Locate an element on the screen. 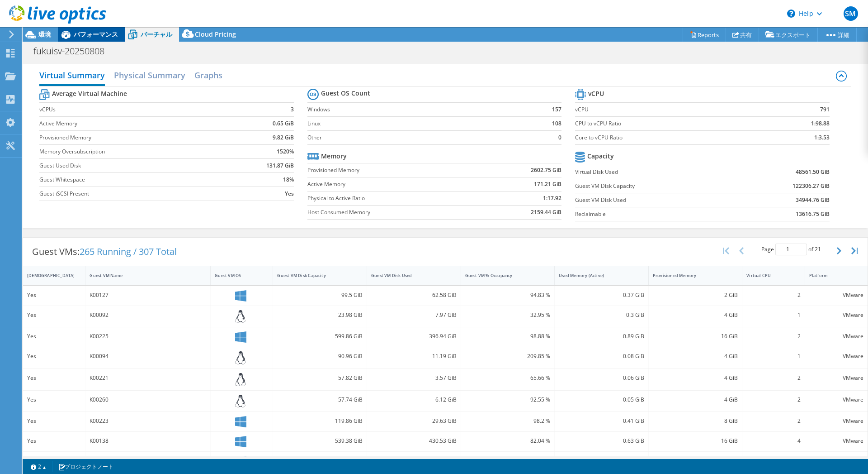 Image resolution: width=868 pixels, height=474 pixels. div: Used Memory (Active) is located at coordinates (596, 275).